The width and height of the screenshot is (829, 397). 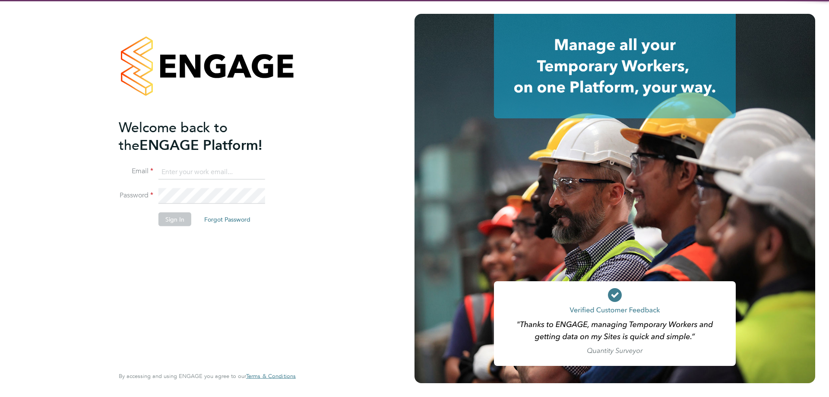 I want to click on h2: ENGAGE Platform!, so click(x=203, y=136).